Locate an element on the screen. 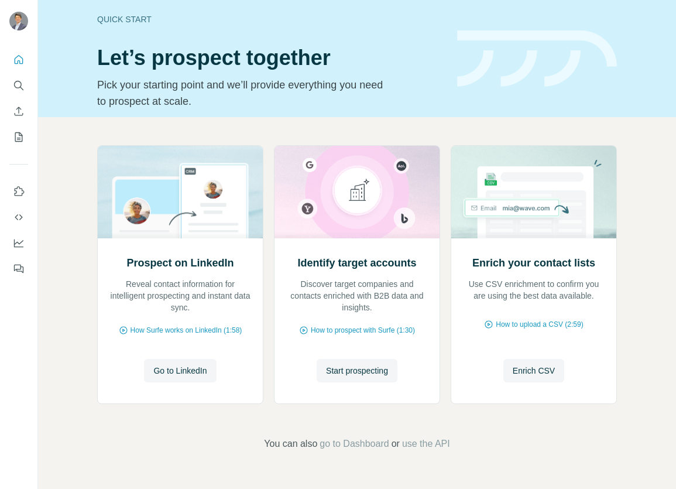 Image resolution: width=676 pixels, height=489 pixels. button: Go to LinkedIn is located at coordinates (180, 371).